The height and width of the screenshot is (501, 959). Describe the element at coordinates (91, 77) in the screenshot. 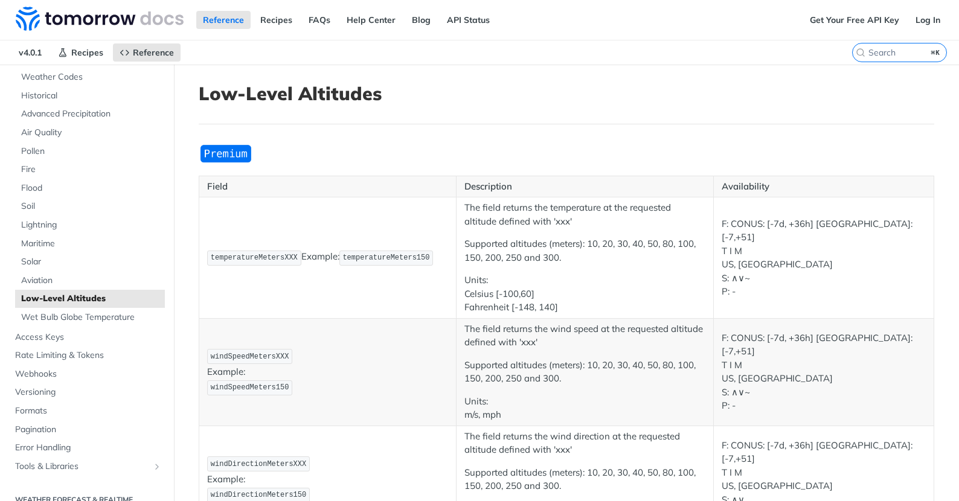

I see `span: Weather Codes` at that location.